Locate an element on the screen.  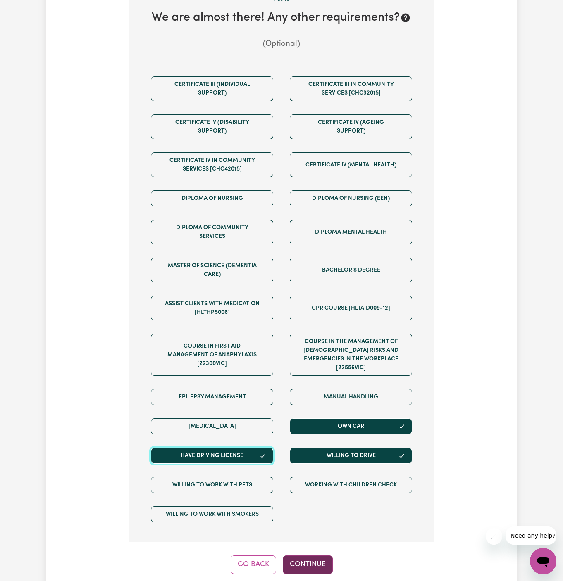
button: Certificate IV (Ageing Support) is located at coordinates (351, 127).